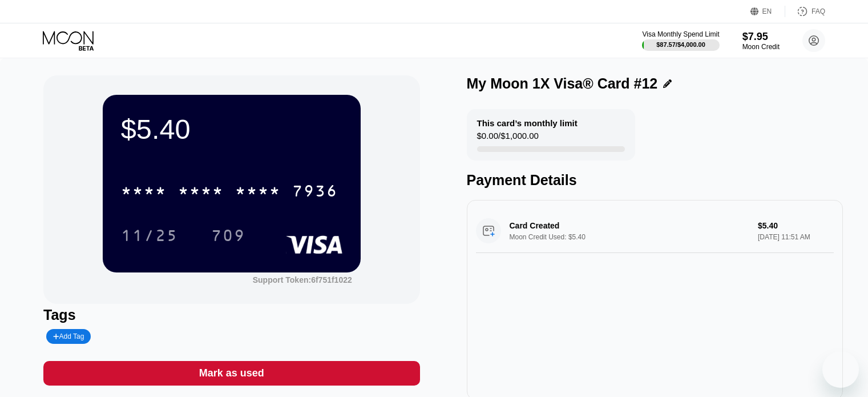 The image size is (868, 397). I want to click on div: Tags, so click(231, 315).